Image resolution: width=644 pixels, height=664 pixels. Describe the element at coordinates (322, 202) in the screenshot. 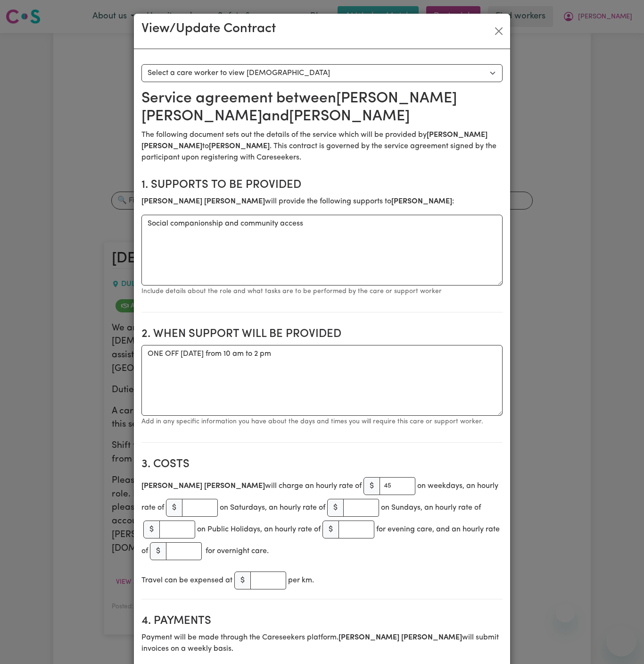

I see `p: will provide the following supports to :` at that location.